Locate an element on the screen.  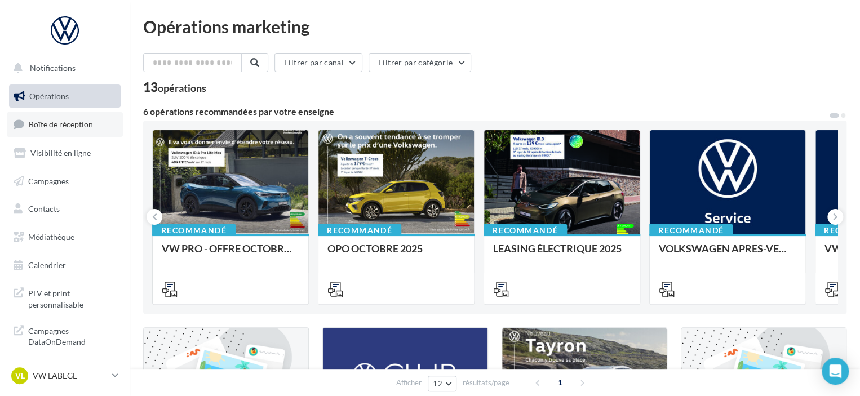
span: Campagnes is located at coordinates (48, 180).